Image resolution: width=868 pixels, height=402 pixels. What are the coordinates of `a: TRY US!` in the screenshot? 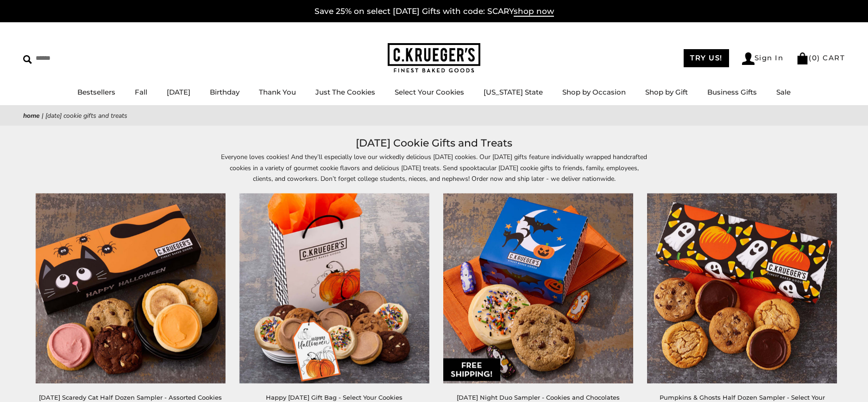 It's located at (707, 58).